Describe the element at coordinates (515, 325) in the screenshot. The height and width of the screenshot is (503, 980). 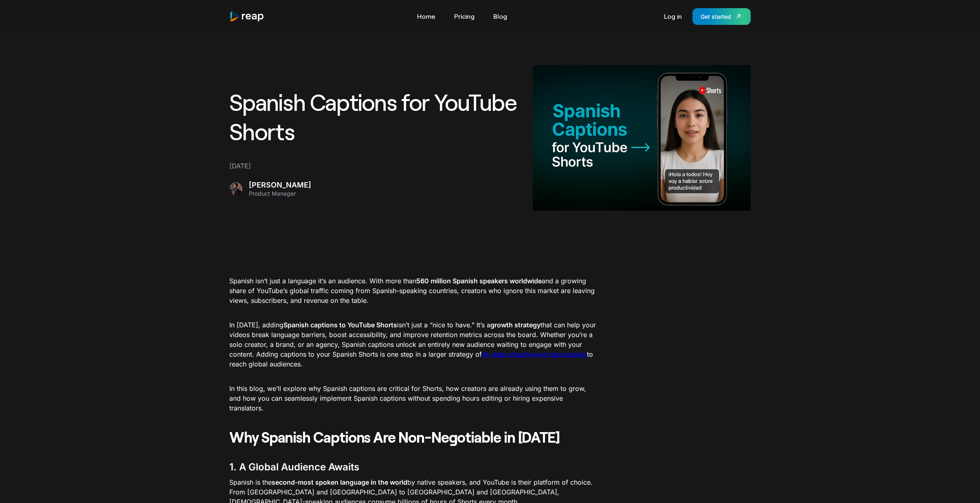
I see `strong: growth strategy` at that location.